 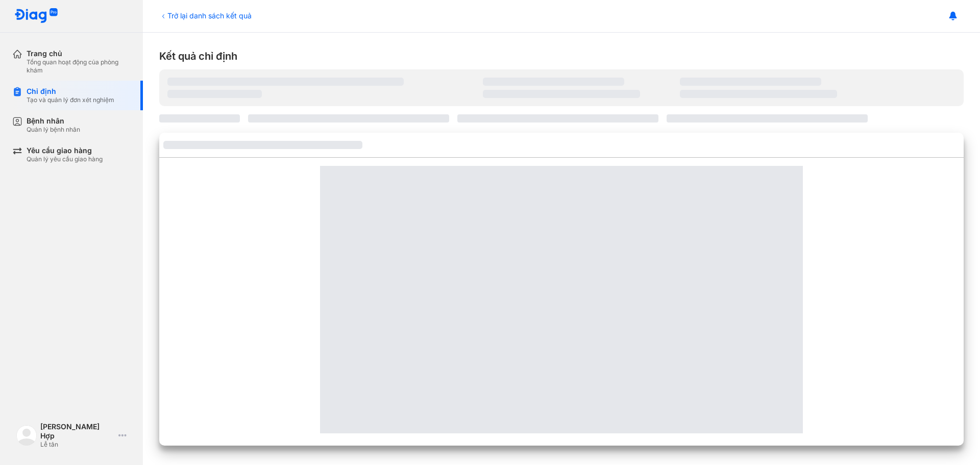 I want to click on div: Quản lý bệnh nhân, so click(x=53, y=130).